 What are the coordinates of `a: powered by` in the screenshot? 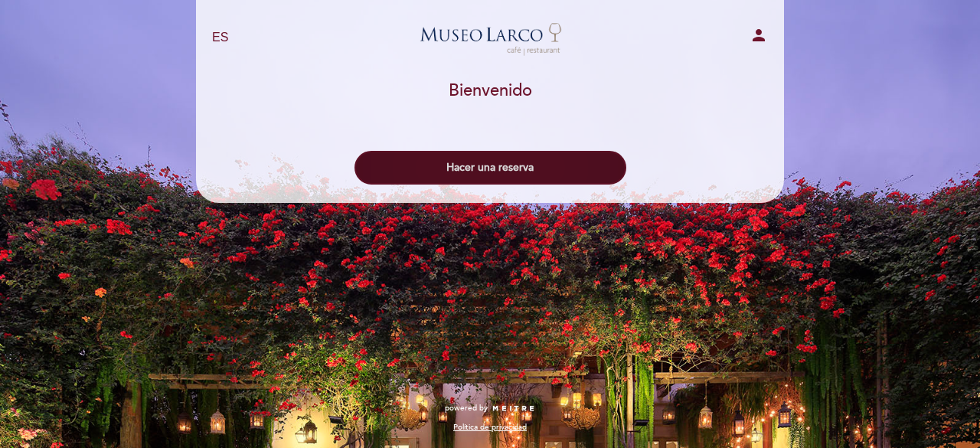 It's located at (490, 408).